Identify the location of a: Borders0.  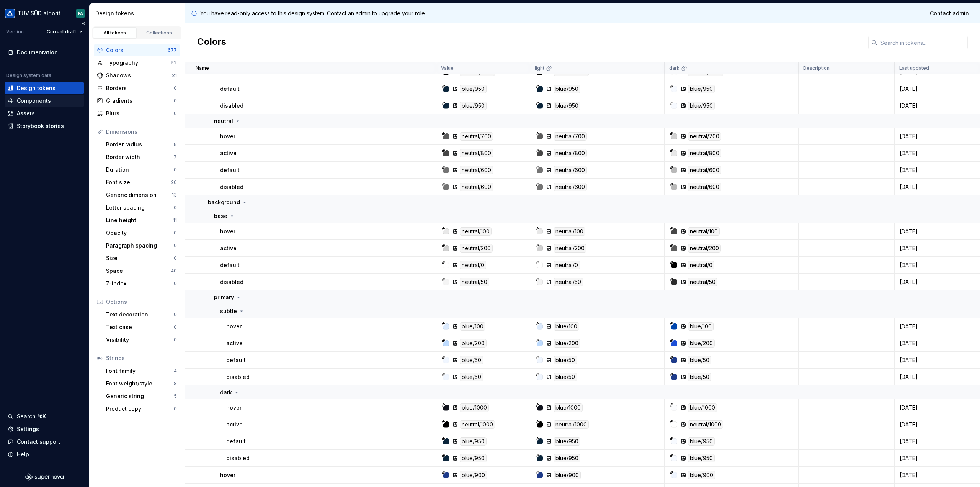
(136, 88).